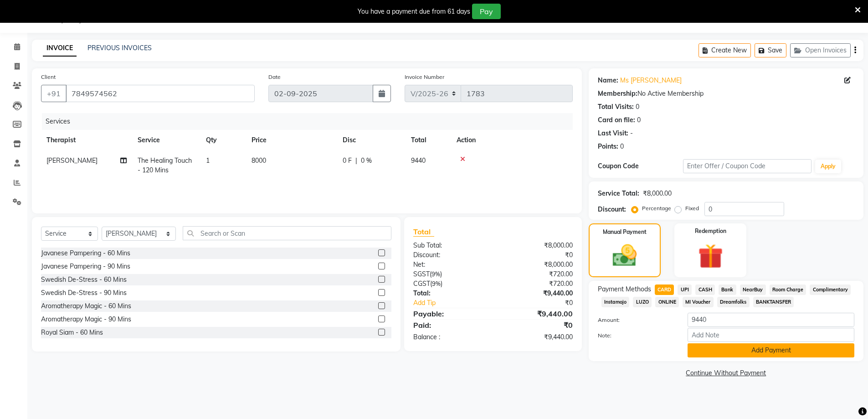 This screenshot has width=868, height=419. Describe the element at coordinates (424, 77) in the screenshot. I see `label: Invoice Number` at that location.